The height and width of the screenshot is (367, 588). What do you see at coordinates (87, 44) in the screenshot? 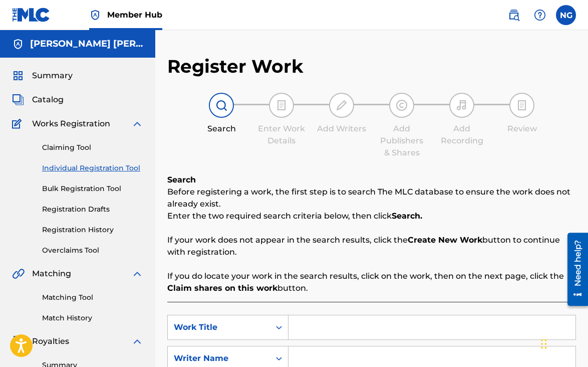
I see `h5: Nicole Benet Graham` at bounding box center [87, 44].